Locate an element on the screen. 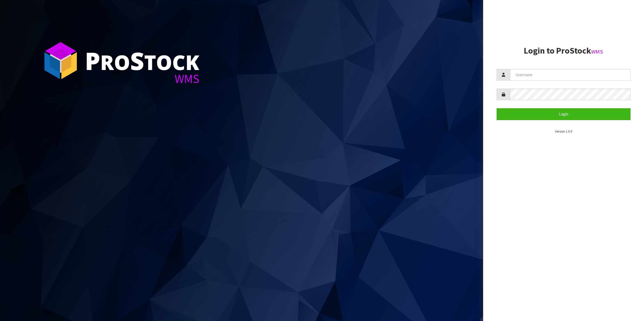  h2: Login to ProStock is located at coordinates (564, 51).